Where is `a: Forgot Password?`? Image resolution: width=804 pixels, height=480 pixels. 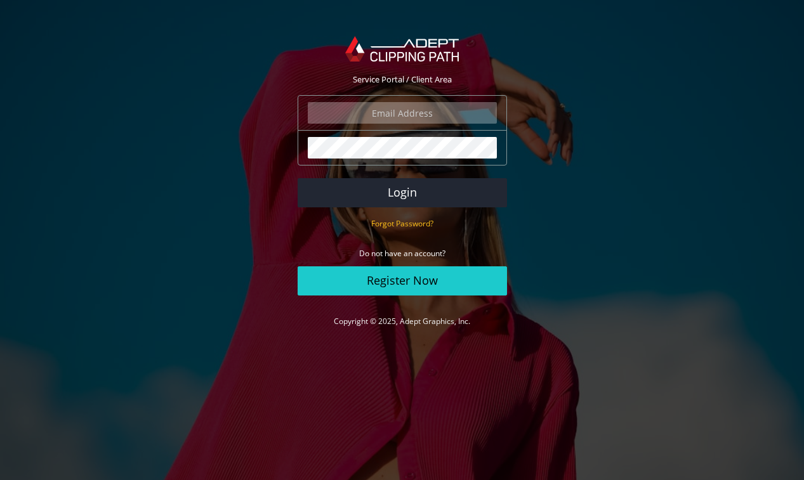
a: Forgot Password? is located at coordinates (402, 223).